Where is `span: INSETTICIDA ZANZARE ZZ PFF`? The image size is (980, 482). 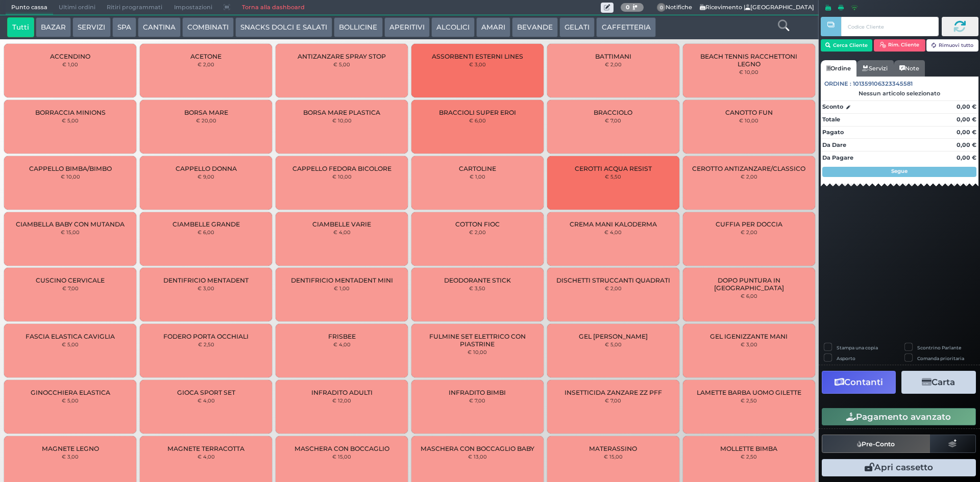
span: INSETTICIDA ZANZARE ZZ PFF is located at coordinates (613, 392).